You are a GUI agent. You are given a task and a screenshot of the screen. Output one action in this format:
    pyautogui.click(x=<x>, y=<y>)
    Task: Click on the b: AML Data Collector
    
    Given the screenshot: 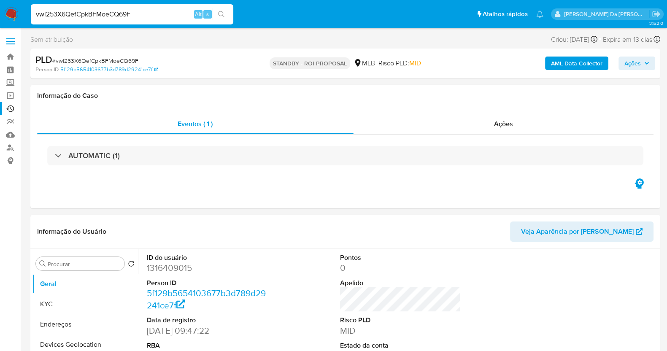 What is the action you would take?
    pyautogui.click(x=576, y=63)
    